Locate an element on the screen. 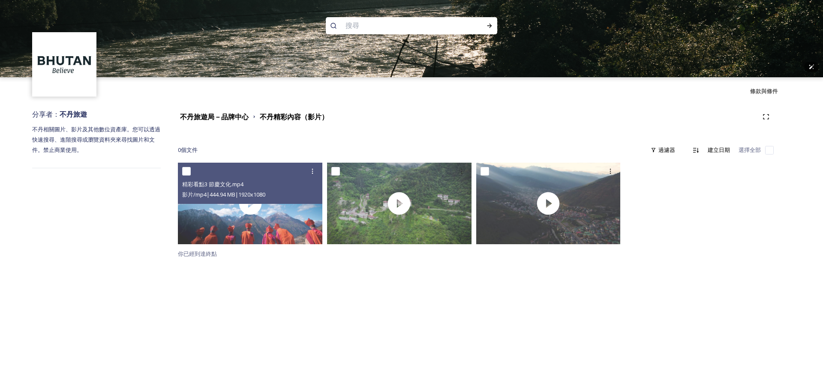  font: 建立日期 is located at coordinates (719, 150).